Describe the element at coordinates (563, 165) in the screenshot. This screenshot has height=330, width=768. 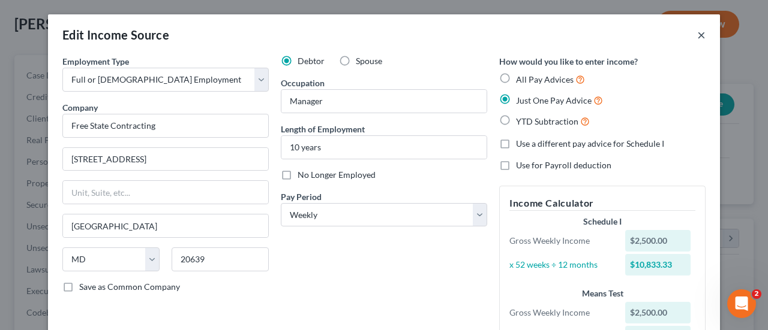
I see `span: Use for Payroll deduction` at that location.